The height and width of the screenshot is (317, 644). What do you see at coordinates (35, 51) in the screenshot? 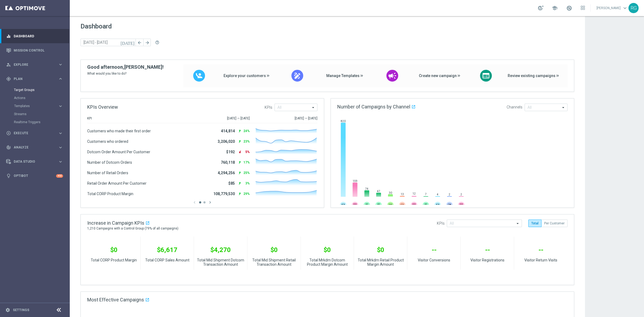
I see `button: Mission Control` at bounding box center [35, 51].